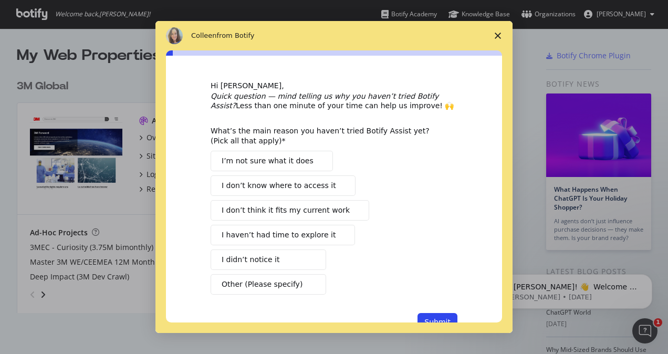 Image resolution: width=668 pixels, height=354 pixels. What do you see at coordinates (32, 40) in the screenshot?
I see `img: Profile image for Laura` at bounding box center [32, 40].